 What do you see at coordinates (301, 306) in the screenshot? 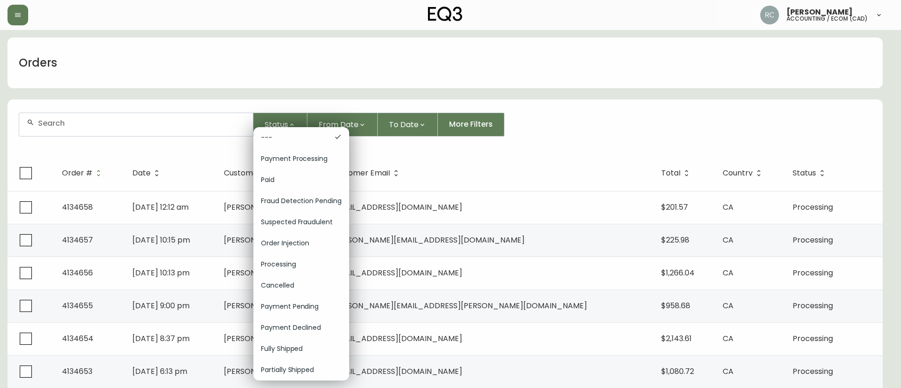
I see `span: Payment Pending` at bounding box center [301, 306].